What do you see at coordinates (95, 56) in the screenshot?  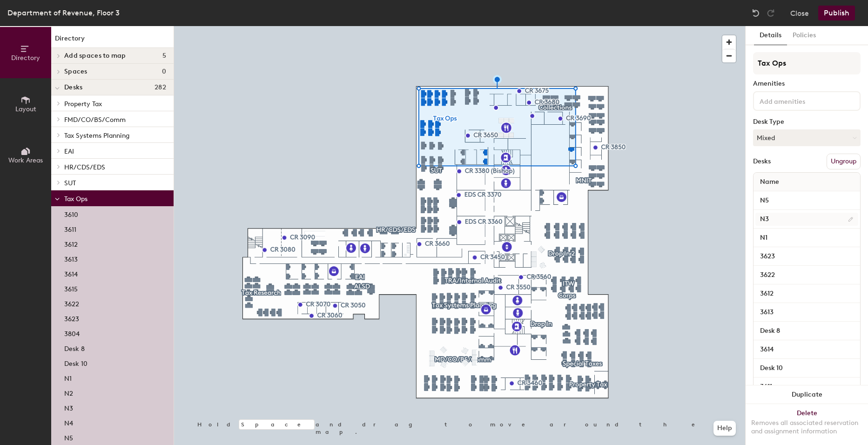 I see `span: Add spaces to map` at bounding box center [95, 56].